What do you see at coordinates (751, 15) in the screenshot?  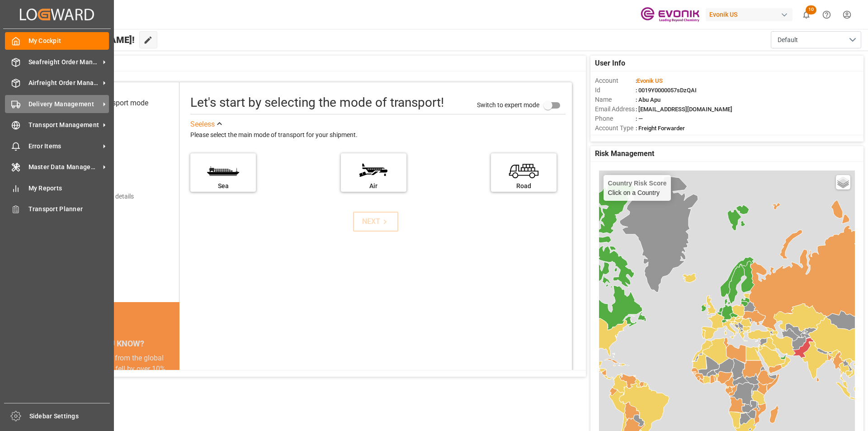 I see `button: Evonik US` at bounding box center [751, 15].